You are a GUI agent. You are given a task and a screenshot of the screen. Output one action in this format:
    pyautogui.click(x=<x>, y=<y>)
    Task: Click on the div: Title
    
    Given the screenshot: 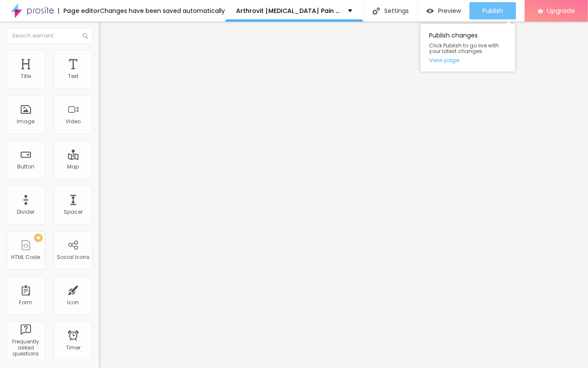 What is the action you would take?
    pyautogui.click(x=26, y=76)
    